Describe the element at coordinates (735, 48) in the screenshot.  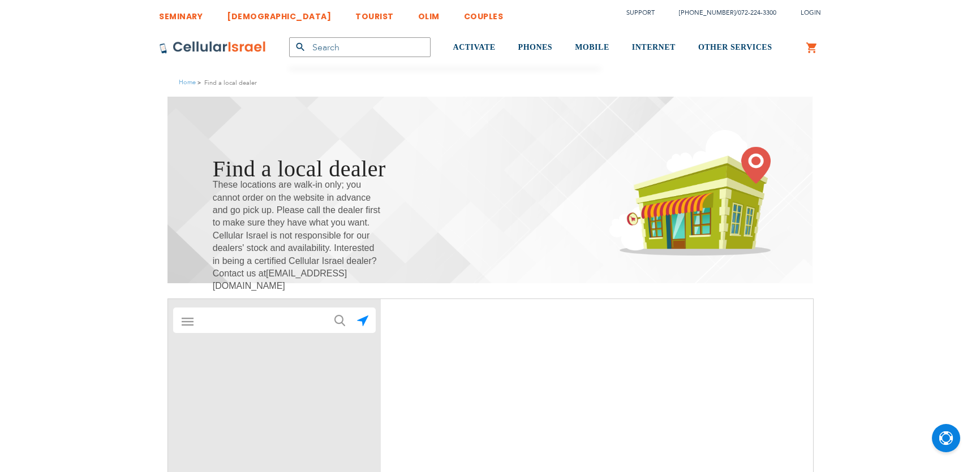
I see `a: OTHER SERVICES` at that location.